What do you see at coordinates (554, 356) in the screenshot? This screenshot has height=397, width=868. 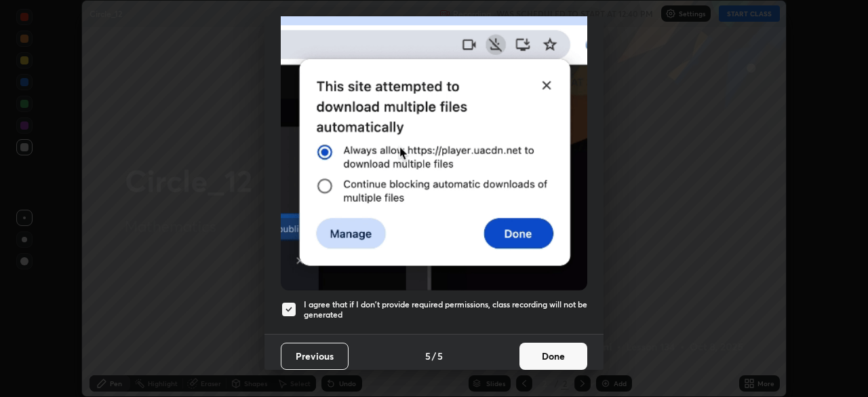 I see `button: Done` at bounding box center [554, 356].